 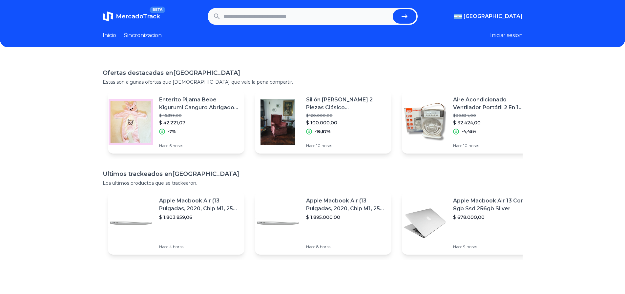 I want to click on button: Iniciar sesion, so click(x=507, y=35).